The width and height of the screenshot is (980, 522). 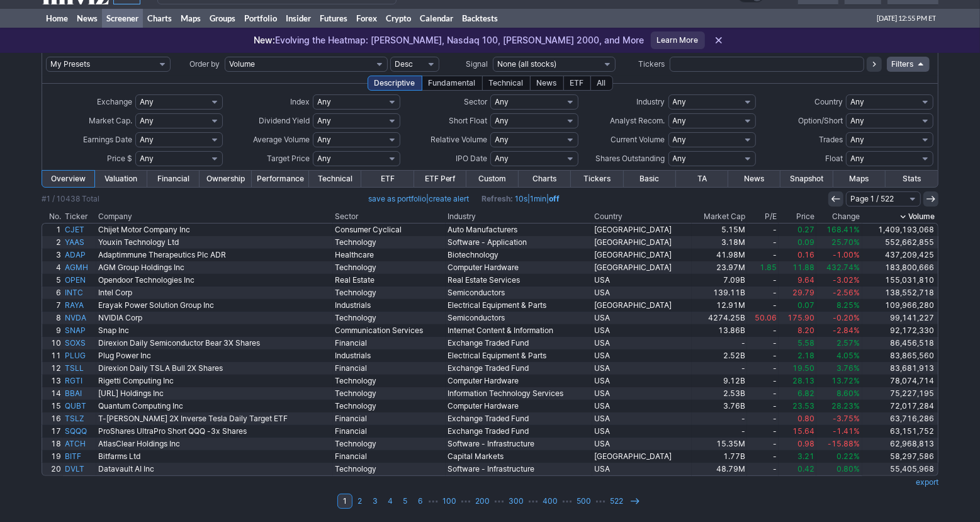 I want to click on a: Internet Content & Information, so click(x=519, y=331).